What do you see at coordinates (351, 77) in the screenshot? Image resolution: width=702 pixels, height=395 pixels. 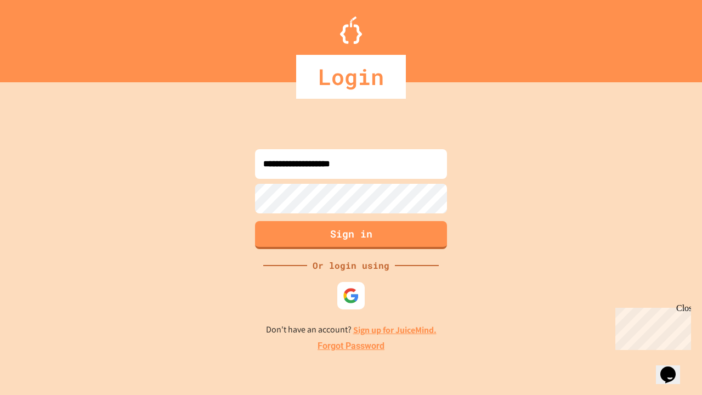 I see `div: Login` at bounding box center [351, 77].